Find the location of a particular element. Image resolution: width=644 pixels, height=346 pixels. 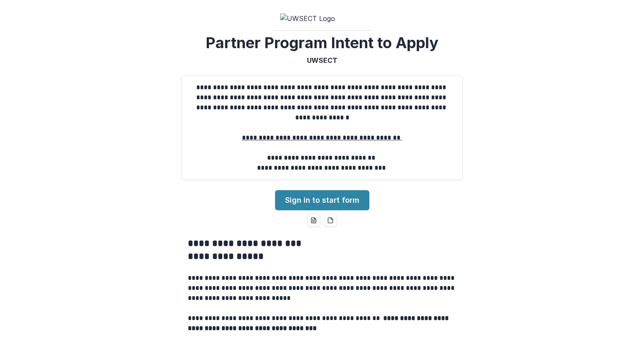

button: word-download is located at coordinates (314, 220).